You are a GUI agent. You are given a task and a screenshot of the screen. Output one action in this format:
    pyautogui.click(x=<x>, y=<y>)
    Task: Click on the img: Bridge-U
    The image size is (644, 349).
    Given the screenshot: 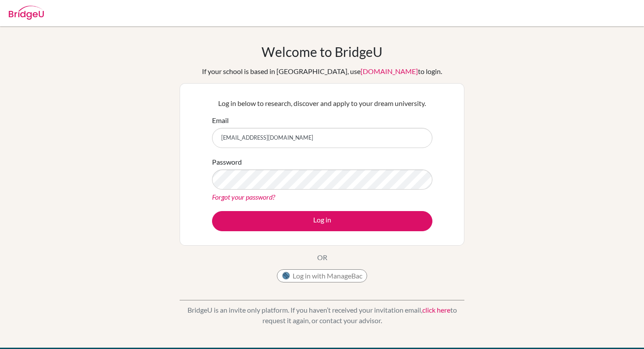 What is the action you would take?
    pyautogui.click(x=26, y=13)
    